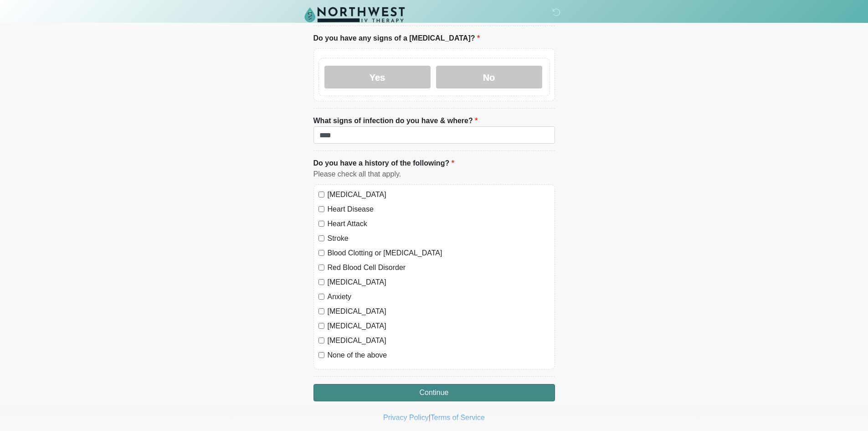 This screenshot has width=868, height=431. Describe the element at coordinates (439, 268) in the screenshot. I see `label: Red Blood Cell Disorder` at that location.